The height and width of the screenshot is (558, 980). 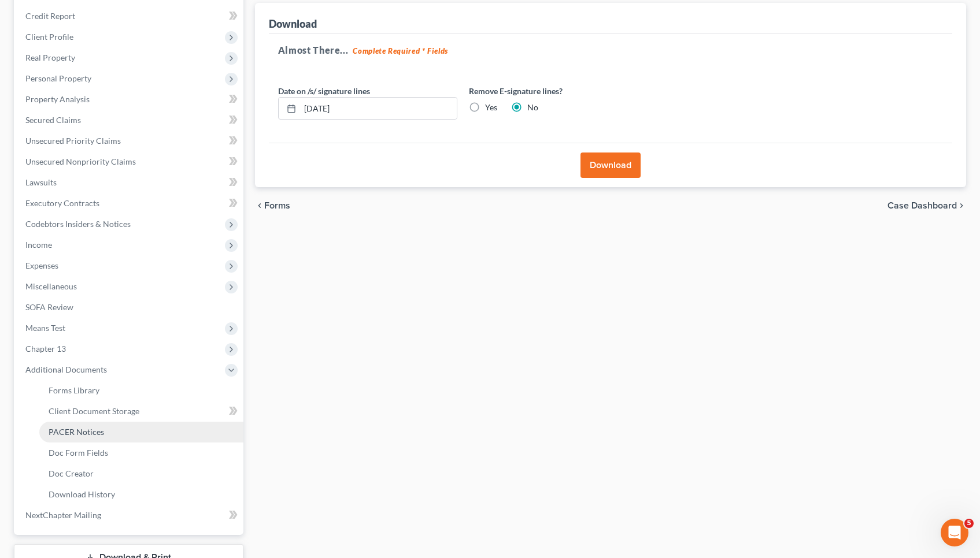 I want to click on label: Remove E-signature lines?, so click(x=558, y=91).